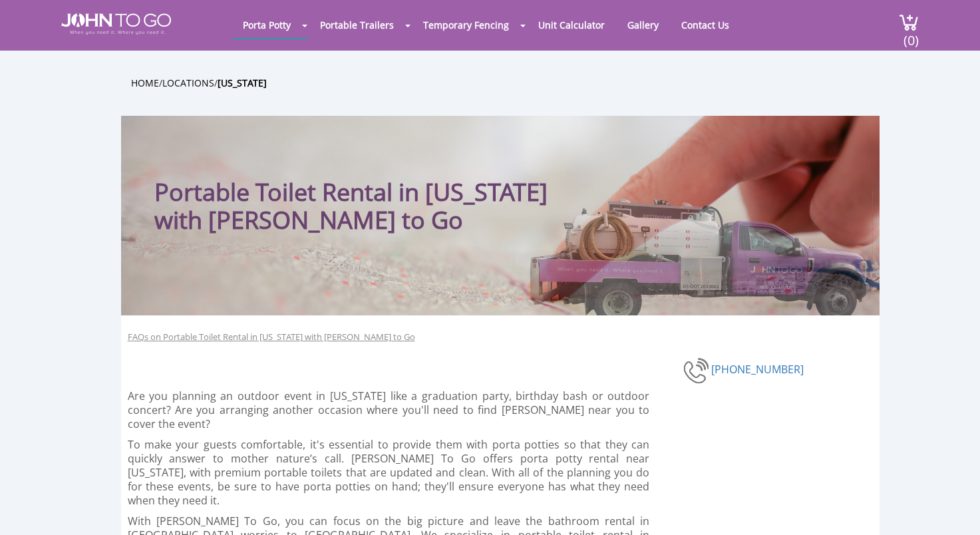 The height and width of the screenshot is (535, 980). Describe the element at coordinates (389, 472) in the screenshot. I see `p: To make your guests comfortable, it's essential to provide them with porta potties so that they c...` at that location.